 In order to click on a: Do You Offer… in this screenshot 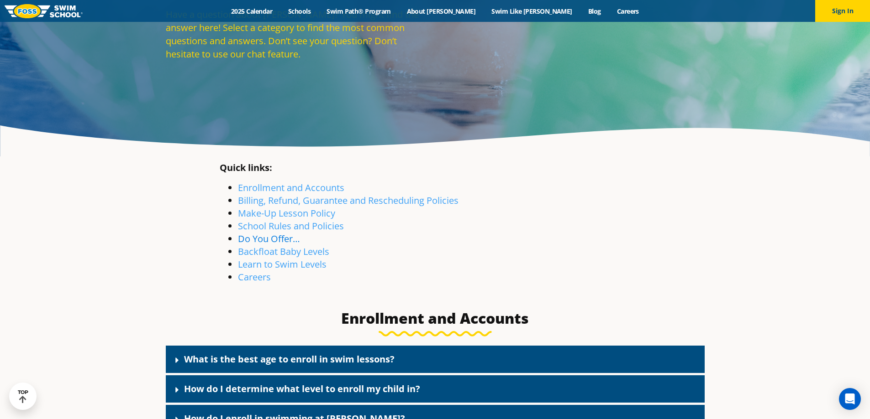, I will do `click(269, 239)`.